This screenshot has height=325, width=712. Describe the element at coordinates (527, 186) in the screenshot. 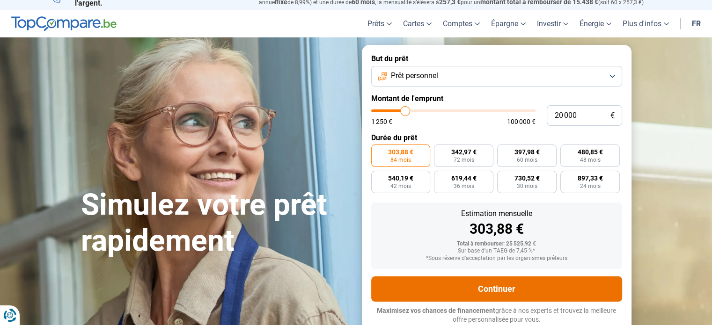

I see `span: 30 mois` at that location.